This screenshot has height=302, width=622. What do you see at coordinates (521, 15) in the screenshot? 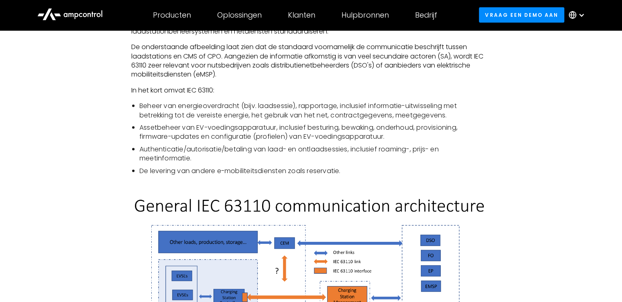
I see `a: Vraag een demo aan` at bounding box center [521, 15].